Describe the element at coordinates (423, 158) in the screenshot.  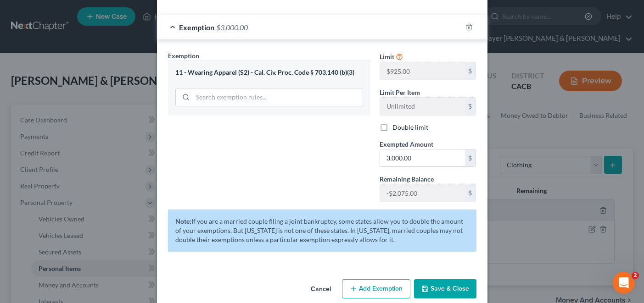
I see `input: 0.00` at that location.